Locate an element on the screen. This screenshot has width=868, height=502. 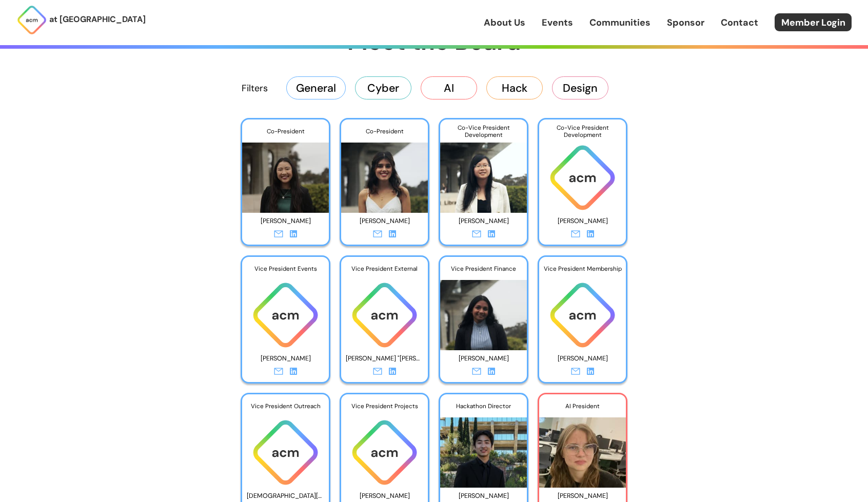
div: Vice President External is located at coordinates (384, 269).